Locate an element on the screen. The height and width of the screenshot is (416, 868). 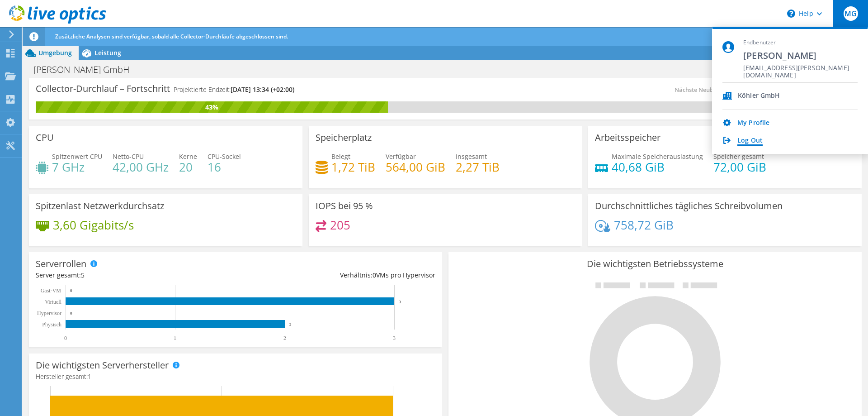
h3: Die wichtigsten Betriebssysteme is located at coordinates (655, 264).